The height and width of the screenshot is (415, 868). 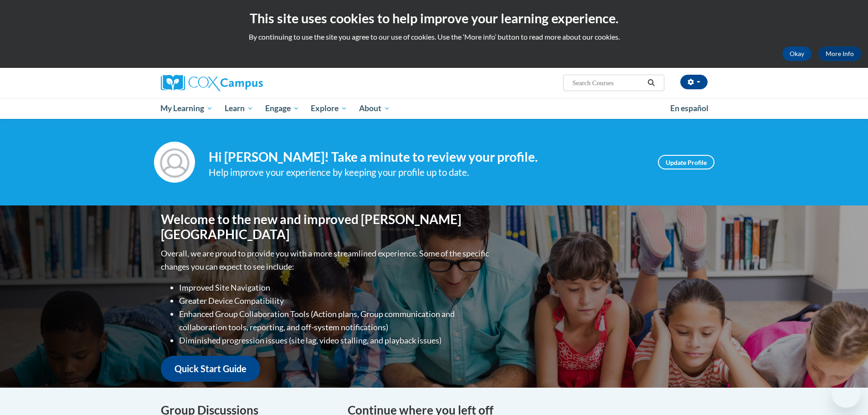 What do you see at coordinates (797, 54) in the screenshot?
I see `button: Okay` at bounding box center [797, 54].